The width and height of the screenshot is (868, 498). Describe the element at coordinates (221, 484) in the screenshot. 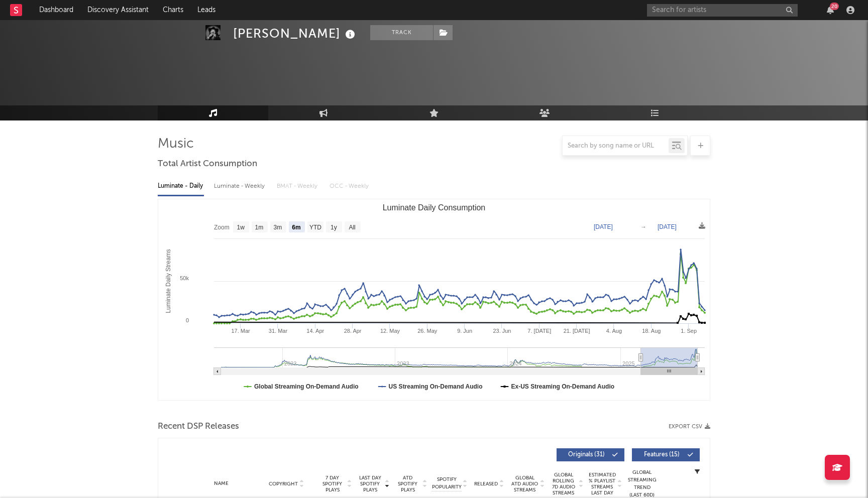

I see `div: Name` at that location.